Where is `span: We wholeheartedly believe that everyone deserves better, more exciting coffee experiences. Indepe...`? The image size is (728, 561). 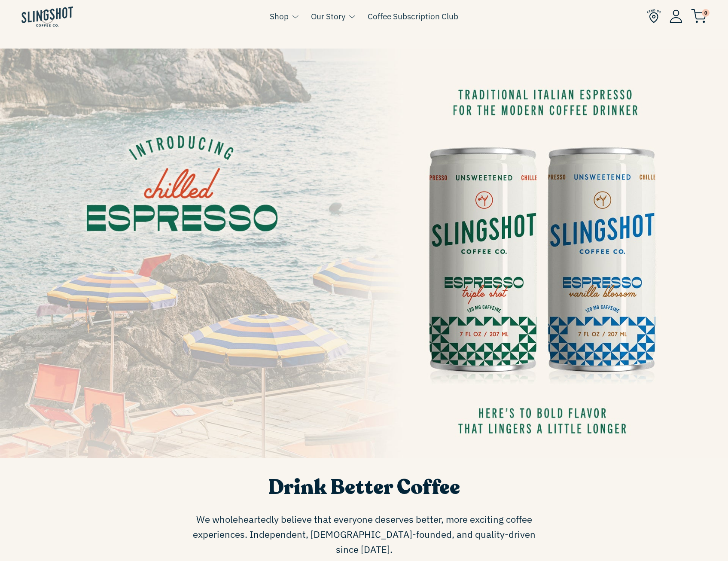
span: We wholeheartedly believe that everyone deserves better, more exciting coffee experiences. Indepe... is located at coordinates (364, 534).